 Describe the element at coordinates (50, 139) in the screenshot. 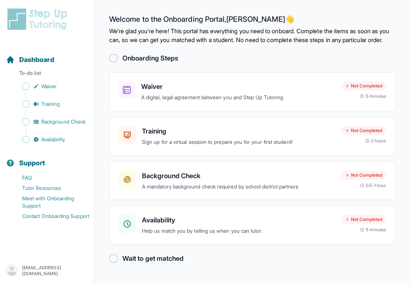

I see `a: Availability` at that location.